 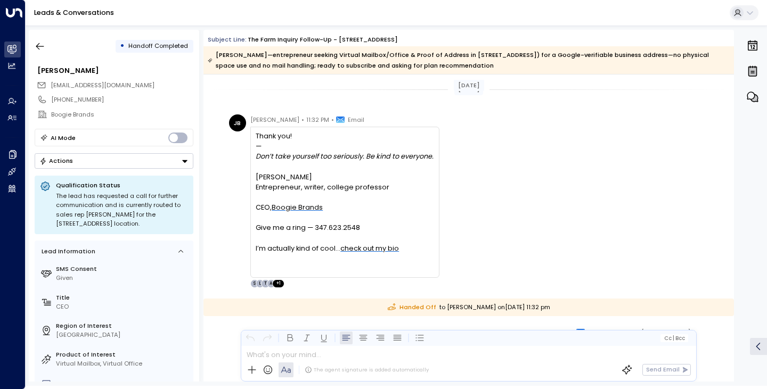 I want to click on span: Cc Bcc, so click(x=674, y=338).